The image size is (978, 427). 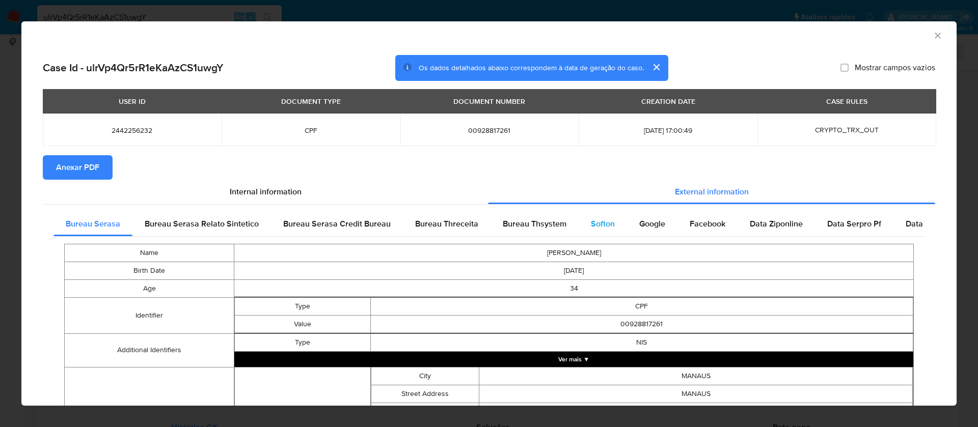 What do you see at coordinates (77, 168) in the screenshot?
I see `span: Anexar PDF` at bounding box center [77, 168].